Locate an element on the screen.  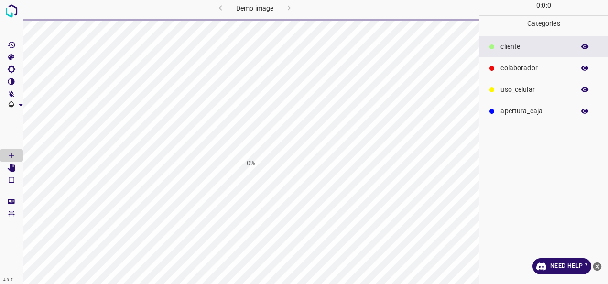
a: Need Help ? is located at coordinates (561, 266).